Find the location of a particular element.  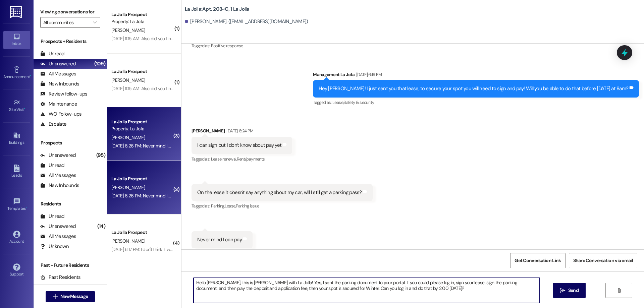

div: (14) is located at coordinates (101, 226).